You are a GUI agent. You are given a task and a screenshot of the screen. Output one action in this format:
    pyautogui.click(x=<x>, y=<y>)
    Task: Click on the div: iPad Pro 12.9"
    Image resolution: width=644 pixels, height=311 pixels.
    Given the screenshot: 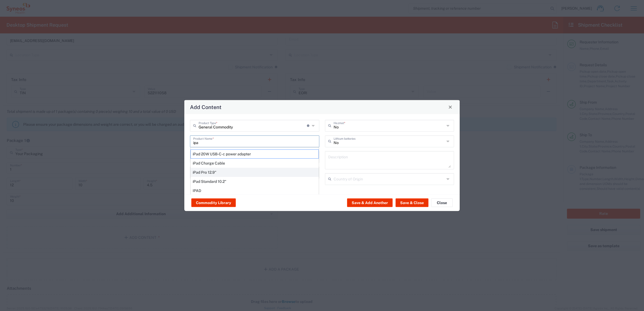 What is the action you would take?
    pyautogui.click(x=254, y=172)
    